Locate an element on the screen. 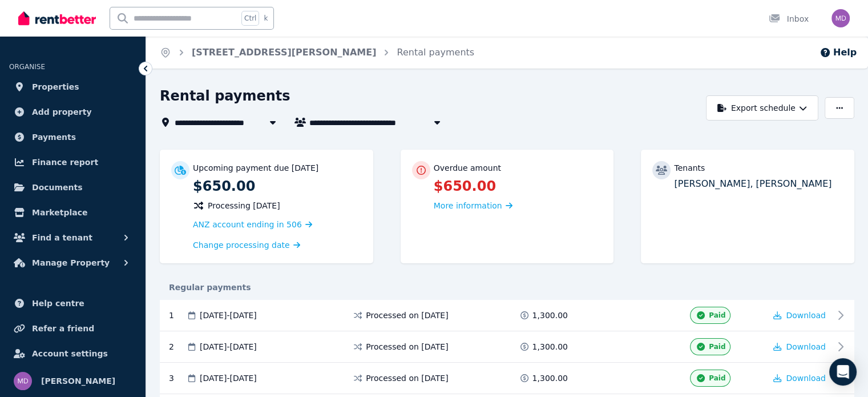  a: Refer a friend is located at coordinates (73, 328).